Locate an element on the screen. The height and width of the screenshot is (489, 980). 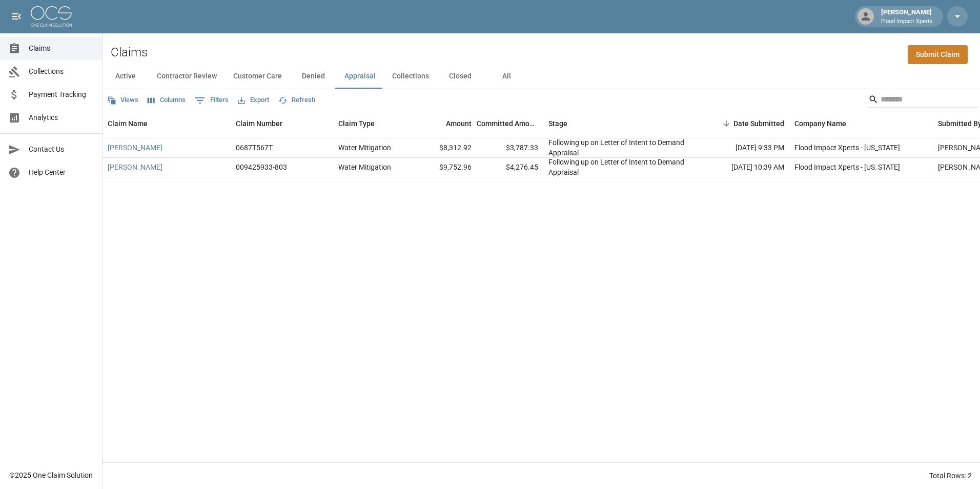
span: Help Center is located at coordinates (61, 172).